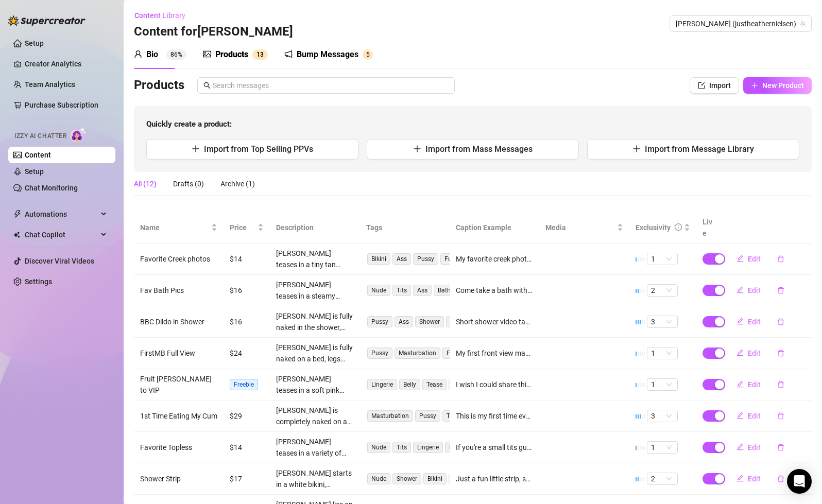 The height and width of the screenshot is (504, 822). Describe the element at coordinates (777, 86) in the screenshot. I see `button: New Product` at that location.